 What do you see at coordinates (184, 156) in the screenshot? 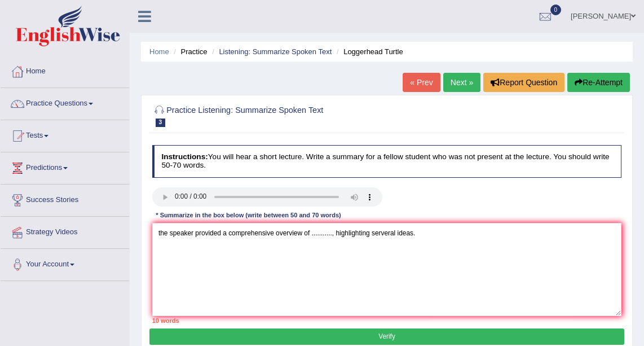
I see `b: Instructions:` at bounding box center [184, 156].